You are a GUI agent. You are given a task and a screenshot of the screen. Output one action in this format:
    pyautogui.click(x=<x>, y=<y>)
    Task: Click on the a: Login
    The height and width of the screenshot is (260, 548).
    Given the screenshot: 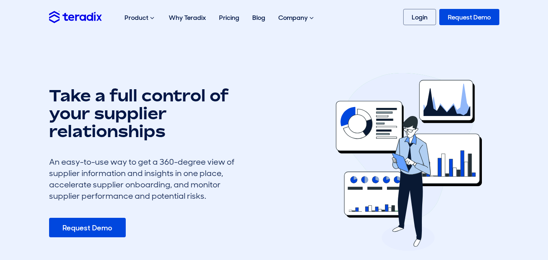 What is the action you would take?
    pyautogui.click(x=419, y=17)
    